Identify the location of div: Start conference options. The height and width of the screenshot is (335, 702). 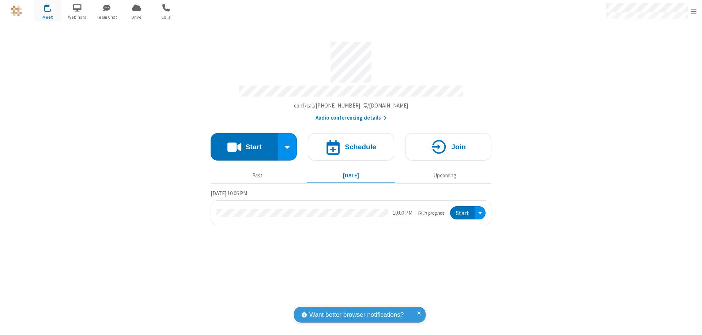
(288, 147).